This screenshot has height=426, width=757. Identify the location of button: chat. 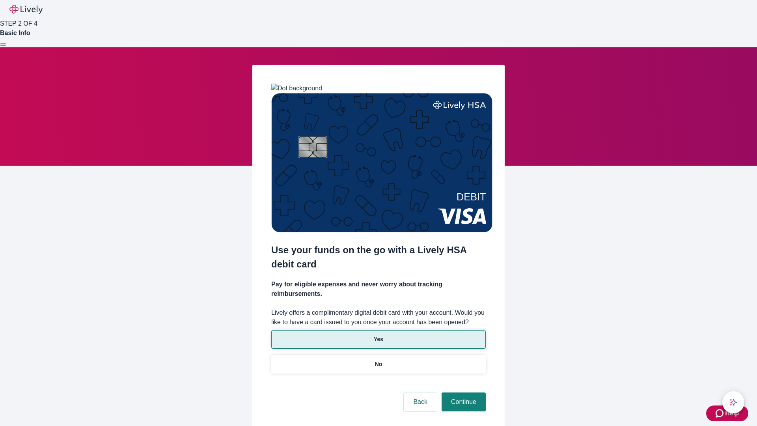
(734, 402).